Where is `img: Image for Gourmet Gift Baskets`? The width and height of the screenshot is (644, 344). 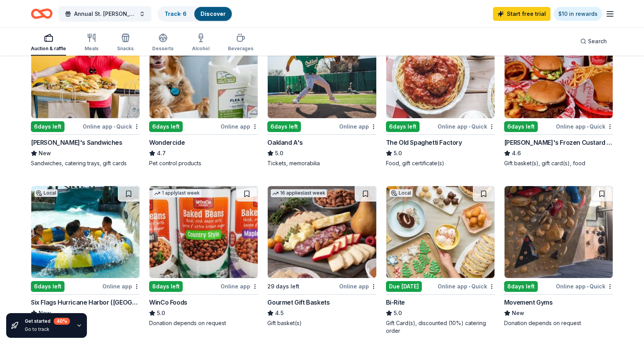
img: Image for Gourmet Gift Baskets is located at coordinates (322, 232).